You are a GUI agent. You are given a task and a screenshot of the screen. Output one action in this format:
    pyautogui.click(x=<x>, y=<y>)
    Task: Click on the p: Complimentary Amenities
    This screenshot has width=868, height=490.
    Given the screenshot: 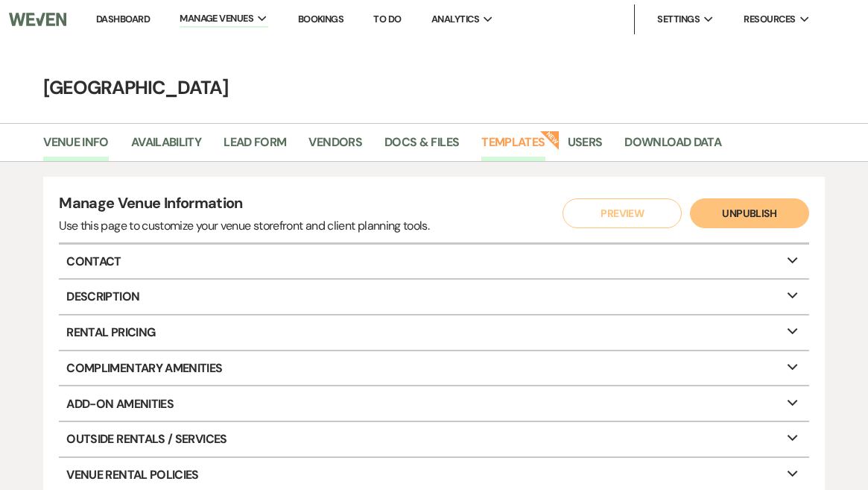 What is the action you would take?
    pyautogui.click(x=434, y=368)
    